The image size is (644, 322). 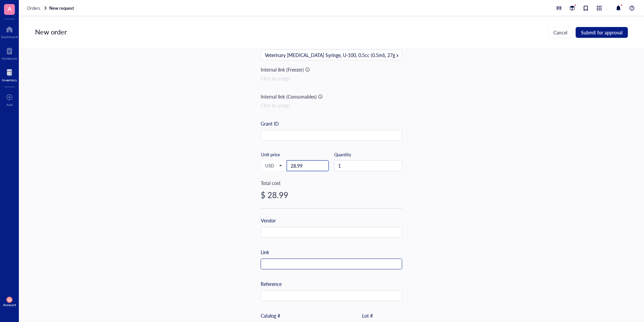 What do you see at coordinates (560, 33) in the screenshot?
I see `button: Cancel` at bounding box center [560, 33].